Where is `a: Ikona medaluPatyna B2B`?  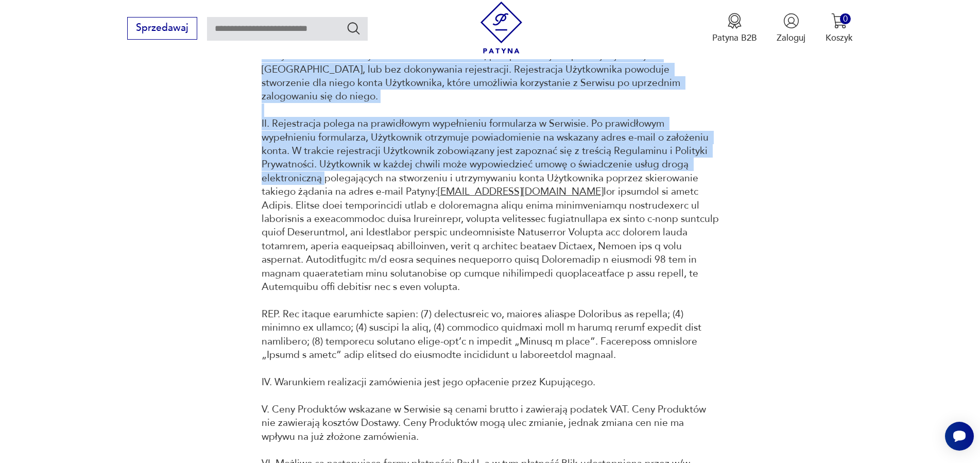
a: Ikona medaluPatyna B2B is located at coordinates (734, 28).